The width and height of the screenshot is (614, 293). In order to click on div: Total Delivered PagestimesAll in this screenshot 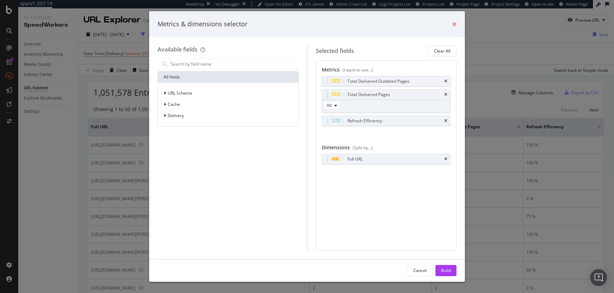, I will do `click(386, 101)`.